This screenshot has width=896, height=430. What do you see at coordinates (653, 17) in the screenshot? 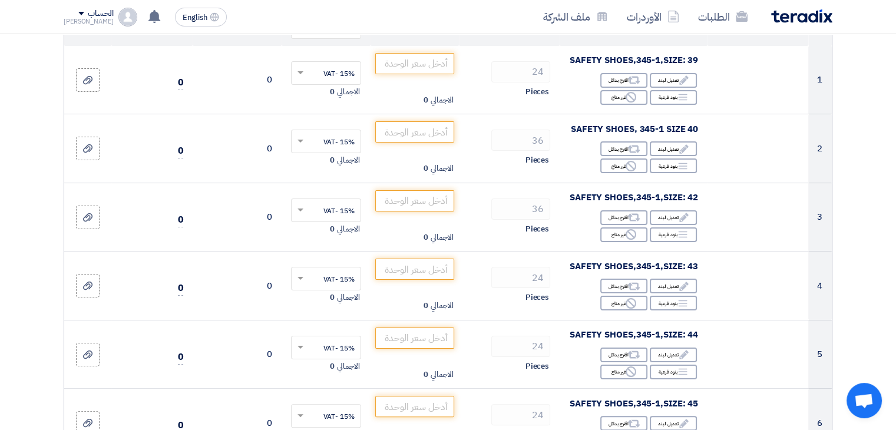
I see `a: الأوردرات` at bounding box center [653, 17].